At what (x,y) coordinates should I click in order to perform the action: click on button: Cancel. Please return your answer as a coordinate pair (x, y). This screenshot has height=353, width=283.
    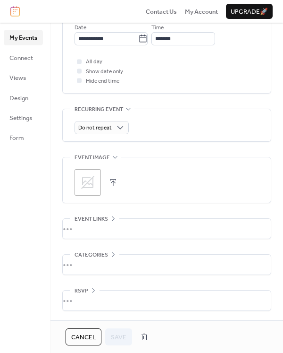
    Looking at the image, I should click on (84, 337).